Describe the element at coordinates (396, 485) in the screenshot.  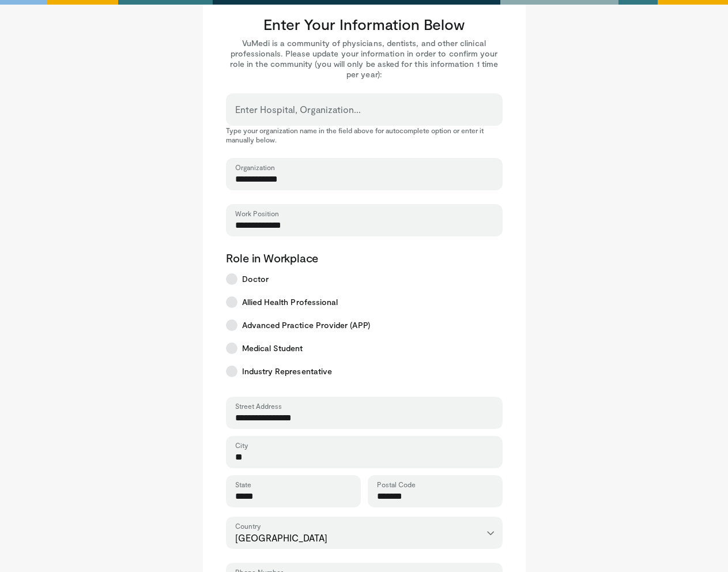
I see `label: Postal Code` at that location.